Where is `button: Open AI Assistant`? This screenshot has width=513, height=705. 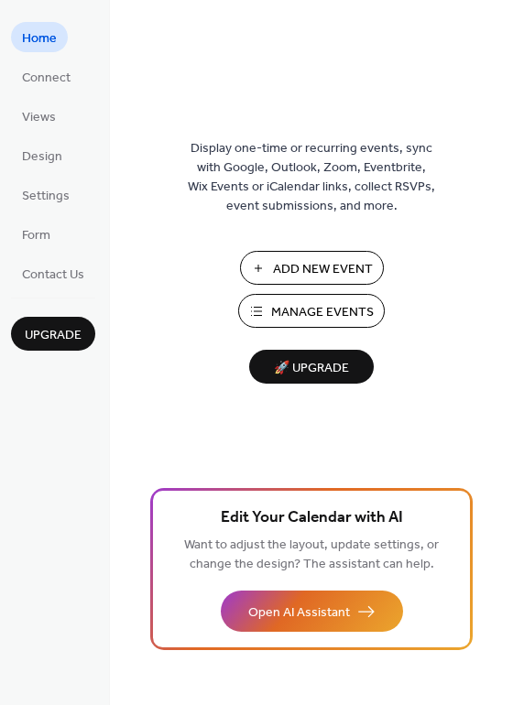
button: Open AI Assistant is located at coordinates (311, 611).